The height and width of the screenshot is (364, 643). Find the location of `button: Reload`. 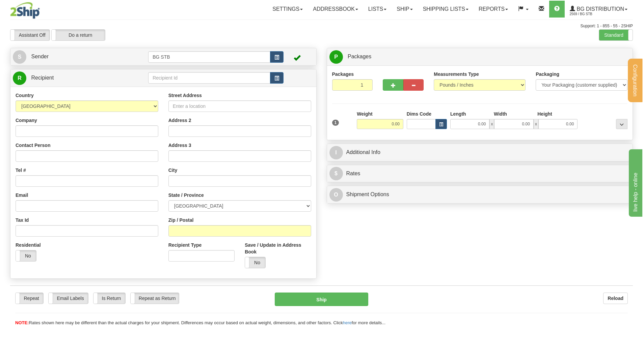

button: Reload is located at coordinates (615, 298).